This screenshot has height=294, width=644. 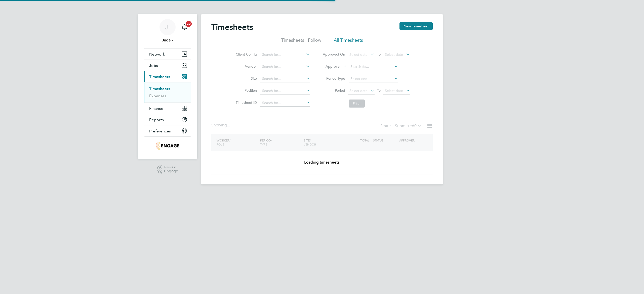 What do you see at coordinates (168, 92) in the screenshot?
I see `div: Timesheets` at bounding box center [168, 92].